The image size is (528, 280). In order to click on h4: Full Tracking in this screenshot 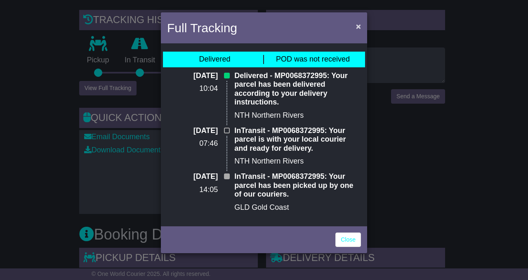, I will do `click(202, 28)`.